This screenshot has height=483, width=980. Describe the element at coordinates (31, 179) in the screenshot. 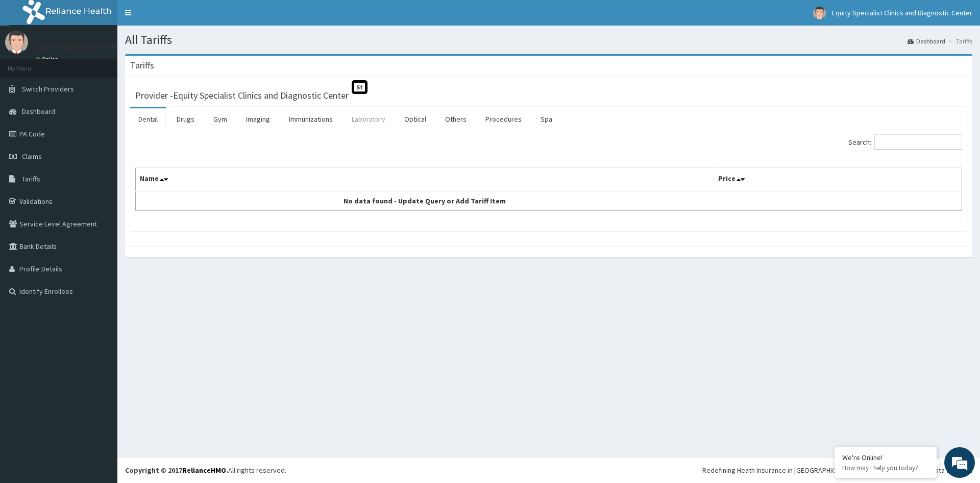

I see `span: Tariffs` at that location.